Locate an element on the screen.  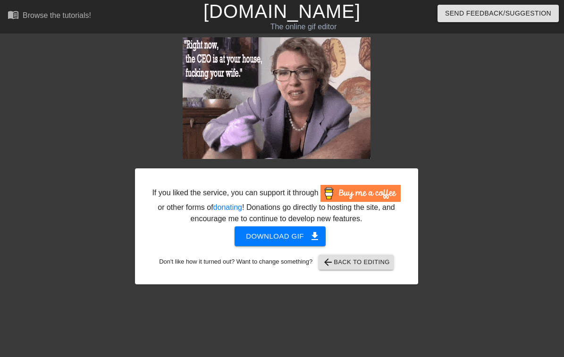
span: Back to Editing is located at coordinates (356, 262).